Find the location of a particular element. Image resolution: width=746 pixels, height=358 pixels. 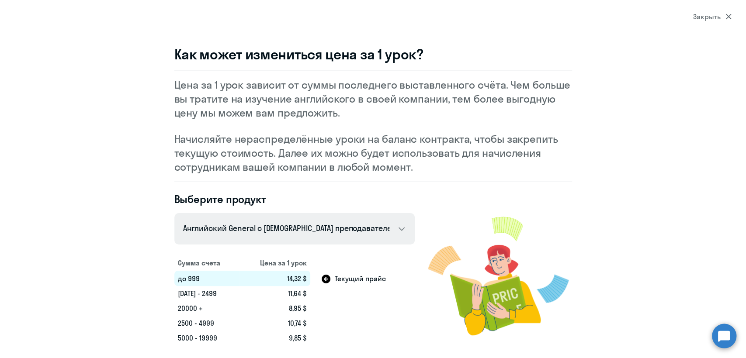

th: Сумма счета is located at coordinates (207, 263).